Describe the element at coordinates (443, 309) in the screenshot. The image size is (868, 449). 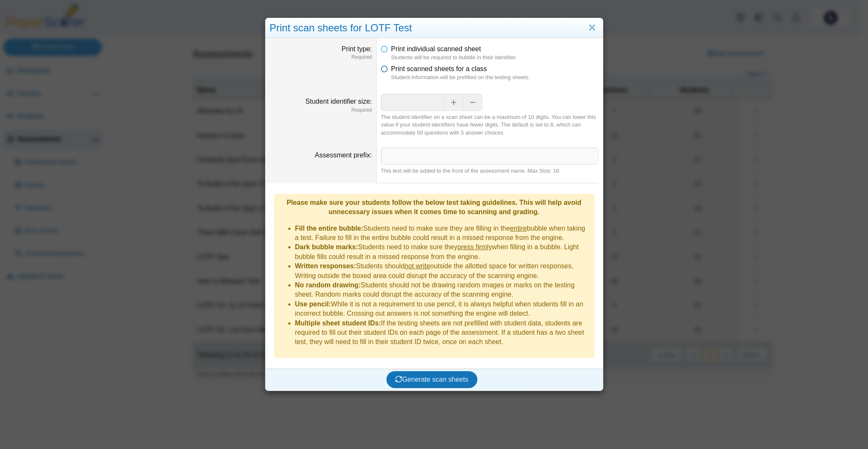
I see `li: While it is not a requirement to use pencil, it is always helpful when students fill in an incorr...` at that location.